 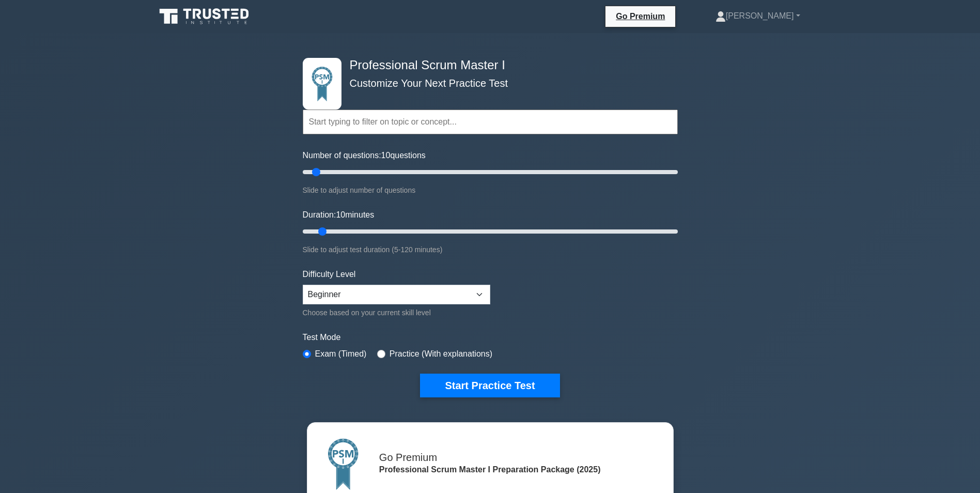 What do you see at coordinates (364, 155) in the screenshot?
I see `label: Number of questions: questions` at bounding box center [364, 155].